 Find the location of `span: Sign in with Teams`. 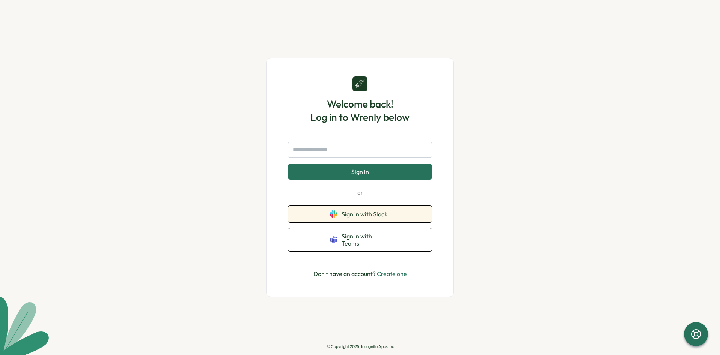

span: Sign in with Teams is located at coordinates (366, 240).